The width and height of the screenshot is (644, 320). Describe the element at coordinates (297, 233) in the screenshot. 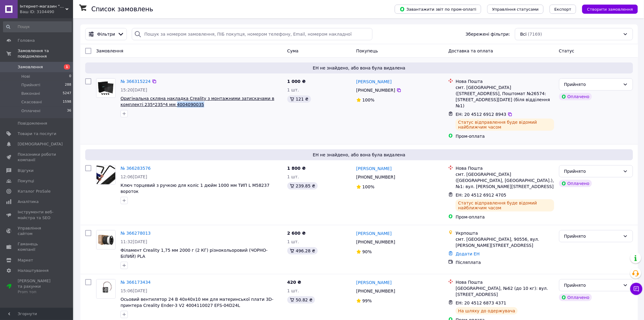

I see `span: 2 600 ₴` at that location.